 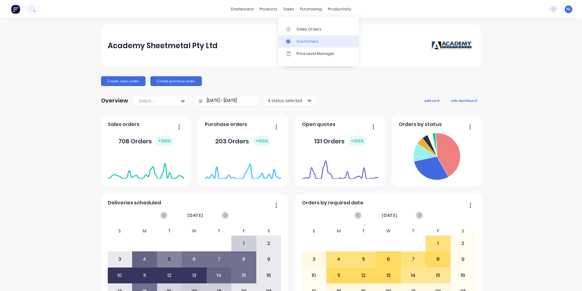 I want to click on a: dashboard, so click(x=242, y=9).